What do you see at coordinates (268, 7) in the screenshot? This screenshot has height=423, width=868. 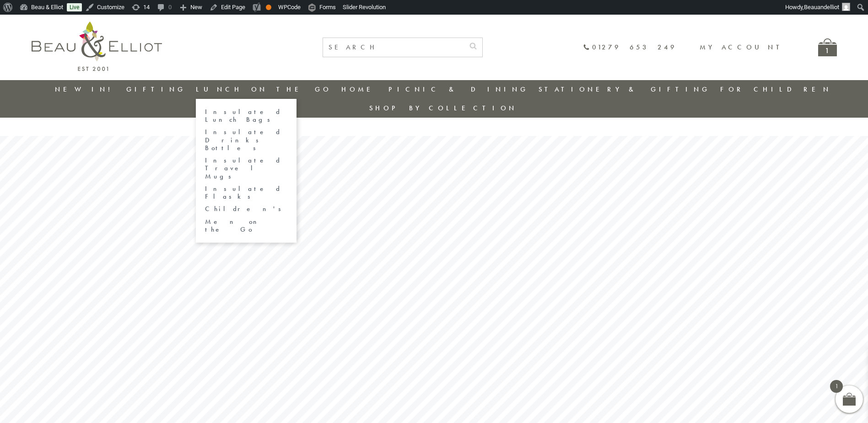 I see `div: OK` at bounding box center [268, 7].